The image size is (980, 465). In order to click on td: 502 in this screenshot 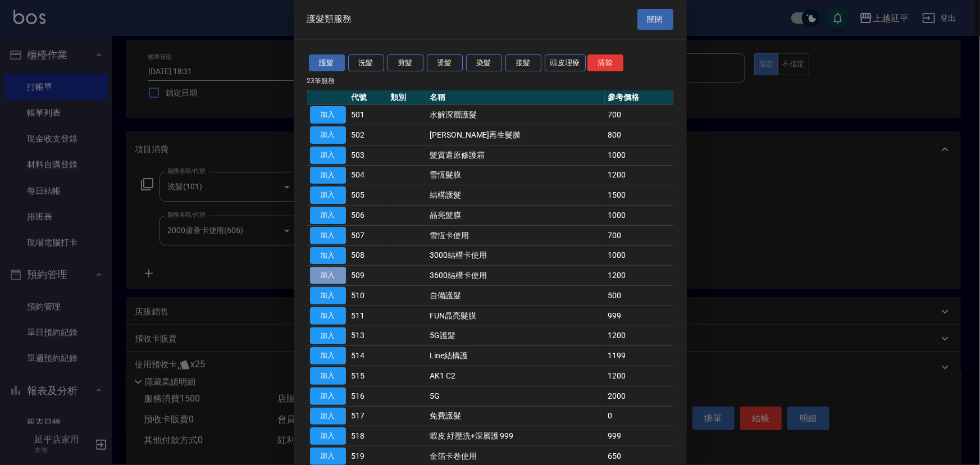, I will do `click(368, 136)`.